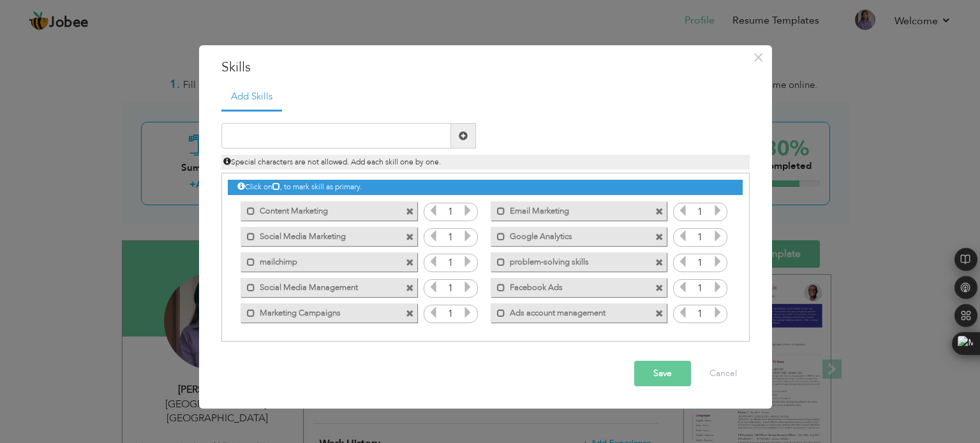  What do you see at coordinates (570, 260) in the screenshot?
I see `label: problem-solving skills` at bounding box center [570, 260].